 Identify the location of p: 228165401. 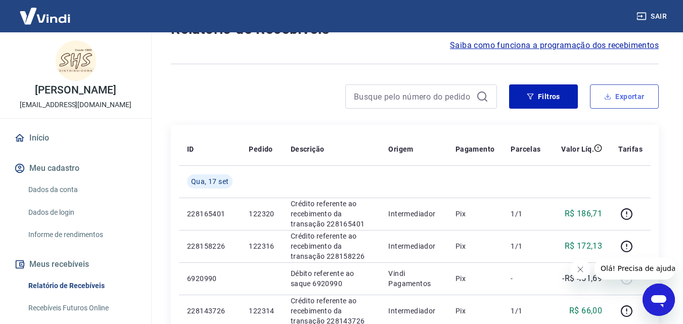
(210, 214).